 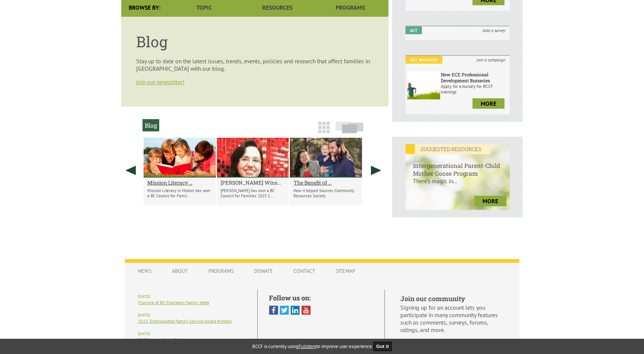 I want to click on img: Facebook, so click(x=273, y=310).